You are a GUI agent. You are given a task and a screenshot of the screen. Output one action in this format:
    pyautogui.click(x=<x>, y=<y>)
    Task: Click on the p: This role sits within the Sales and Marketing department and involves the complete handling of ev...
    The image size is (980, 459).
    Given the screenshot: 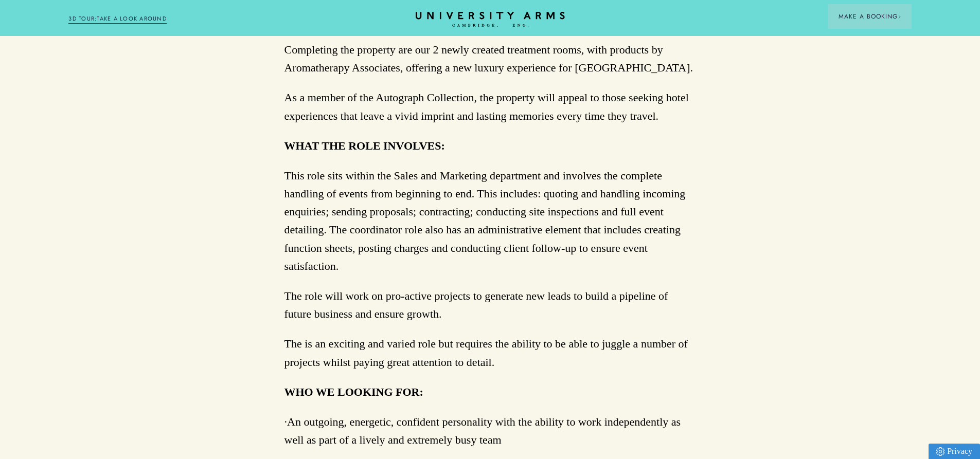 What is the action you would take?
    pyautogui.click(x=490, y=221)
    